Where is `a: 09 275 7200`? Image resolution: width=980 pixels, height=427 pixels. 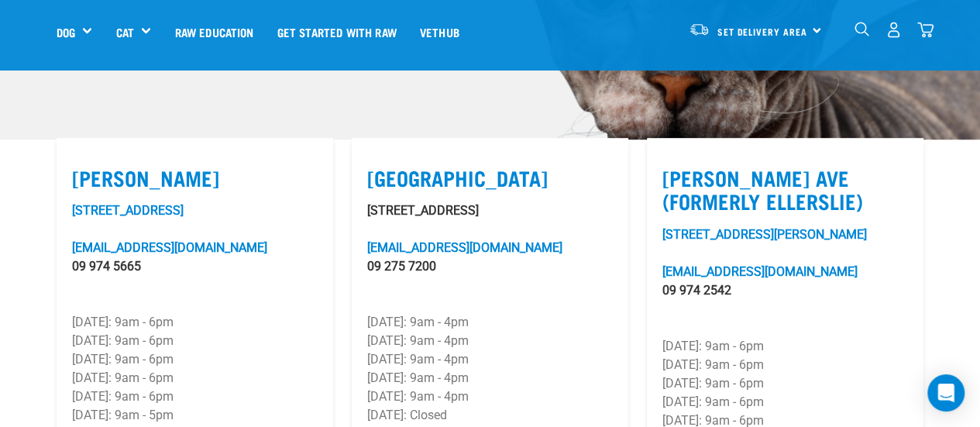 a: 09 275 7200 is located at coordinates (401, 266).